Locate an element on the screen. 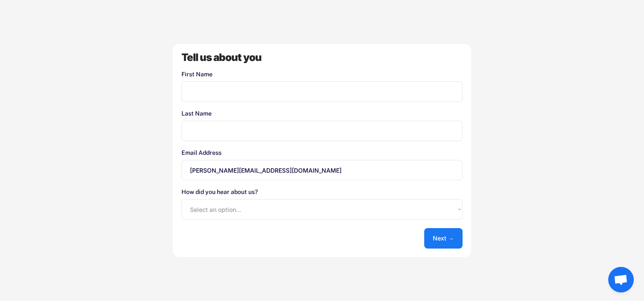  div: Last Name is located at coordinates (322, 113).